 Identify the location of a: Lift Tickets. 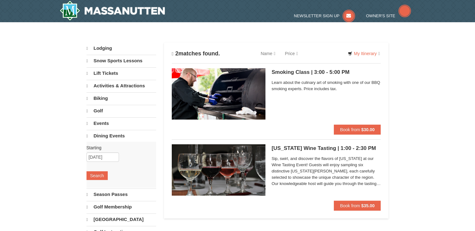
(121, 73).